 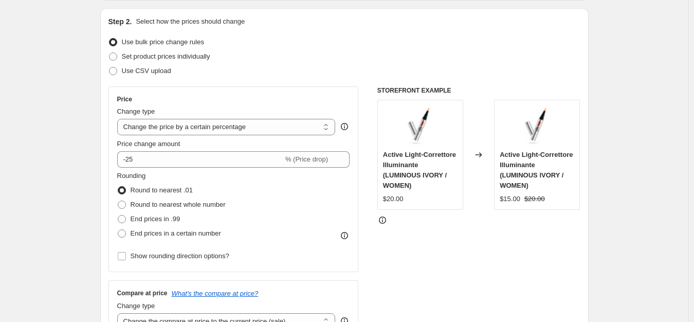 I want to click on span: End prices in a certain number, so click(x=176, y=233).